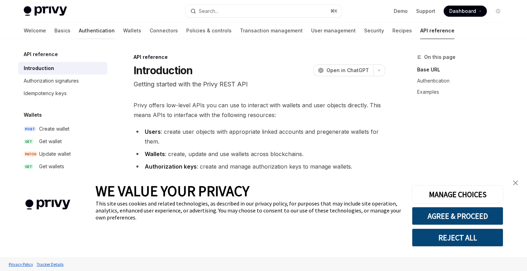  I want to click on button: Search...⌘K, so click(263, 11).